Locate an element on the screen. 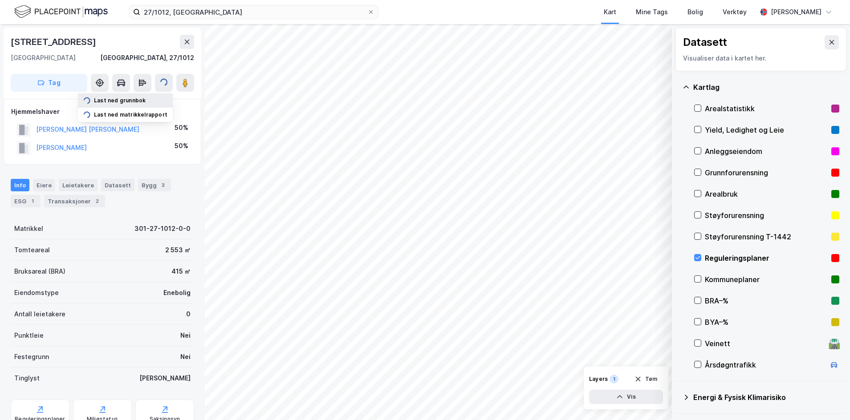  div: Kart is located at coordinates (610, 12).